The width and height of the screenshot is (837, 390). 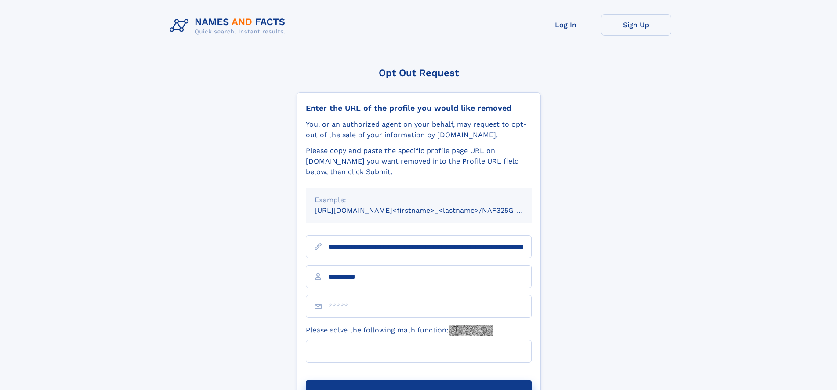 What do you see at coordinates (566, 25) in the screenshot?
I see `a: Log In` at bounding box center [566, 25].